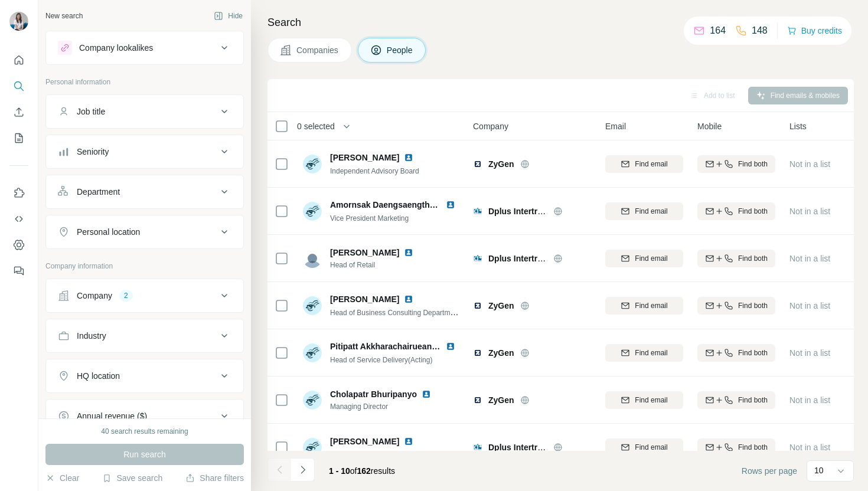  Describe the element at coordinates (112, 416) in the screenshot. I see `div: Annual revenue ($)` at that location.